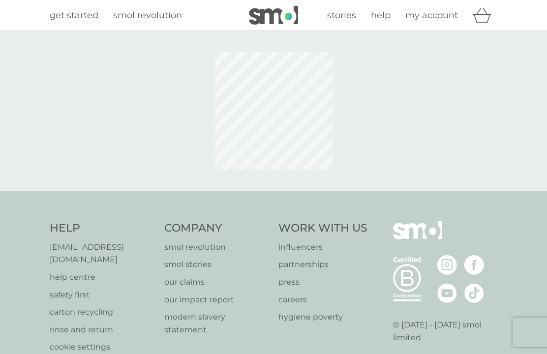 Image resolution: width=547 pixels, height=354 pixels. I want to click on a: our claims, so click(217, 283).